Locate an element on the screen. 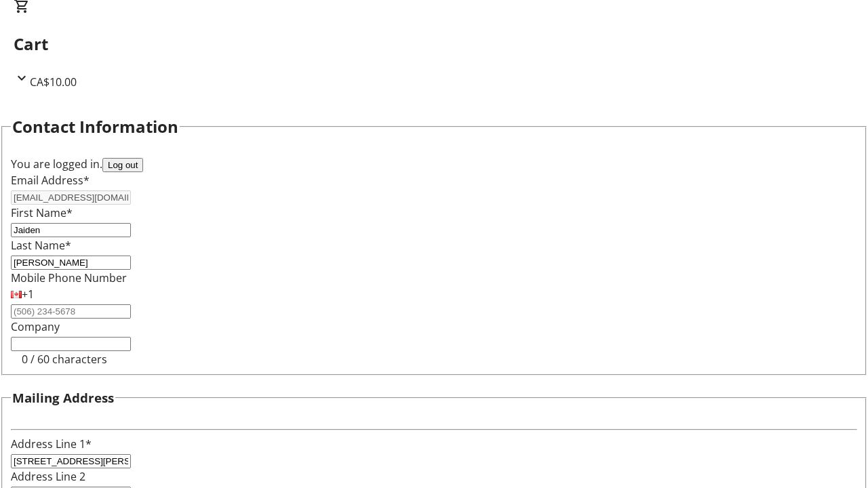 This screenshot has width=868, height=488. label: Last Name* is located at coordinates (41, 246).